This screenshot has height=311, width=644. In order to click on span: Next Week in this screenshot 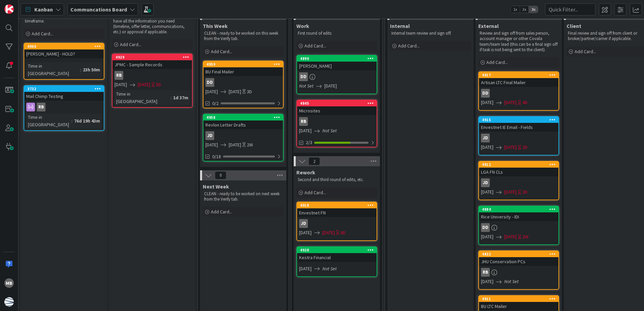, I will do `click(216, 186)`.